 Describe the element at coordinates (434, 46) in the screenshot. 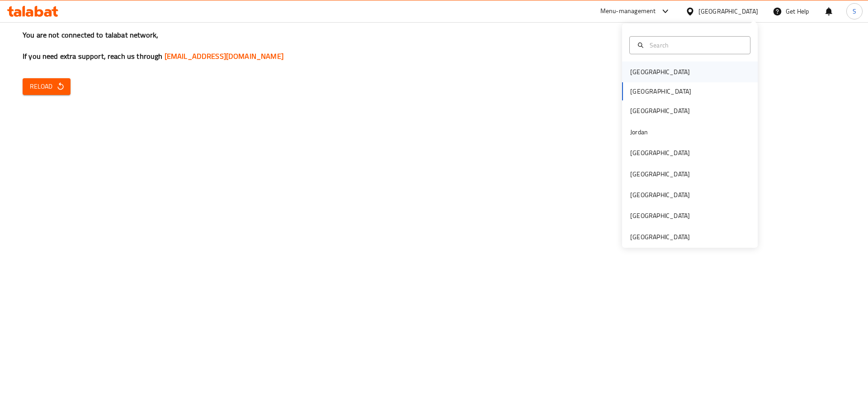

I see `h3: You are not connected to talabat network, If you need extra support, reach us through` at that location.